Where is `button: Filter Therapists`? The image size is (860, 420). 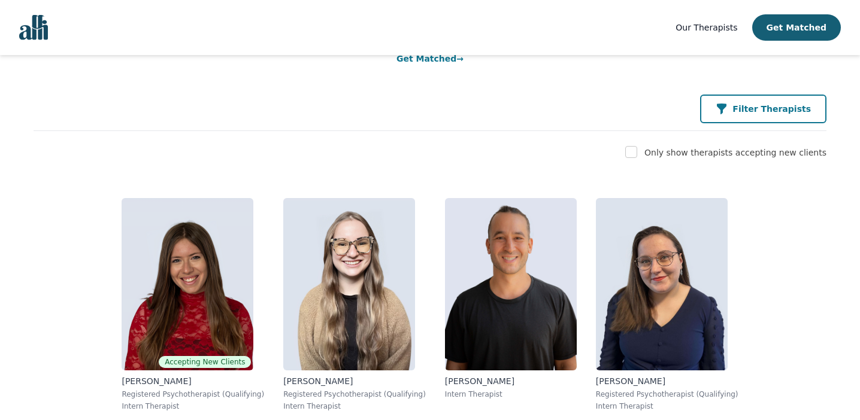
button: Filter Therapists is located at coordinates (763, 109).